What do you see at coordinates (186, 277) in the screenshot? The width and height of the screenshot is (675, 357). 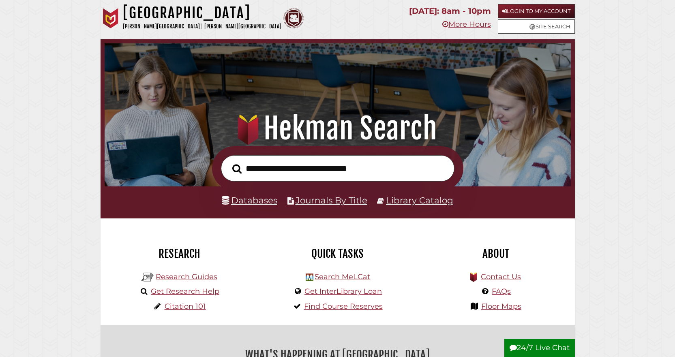 I see `a: Research Guides` at bounding box center [186, 277].